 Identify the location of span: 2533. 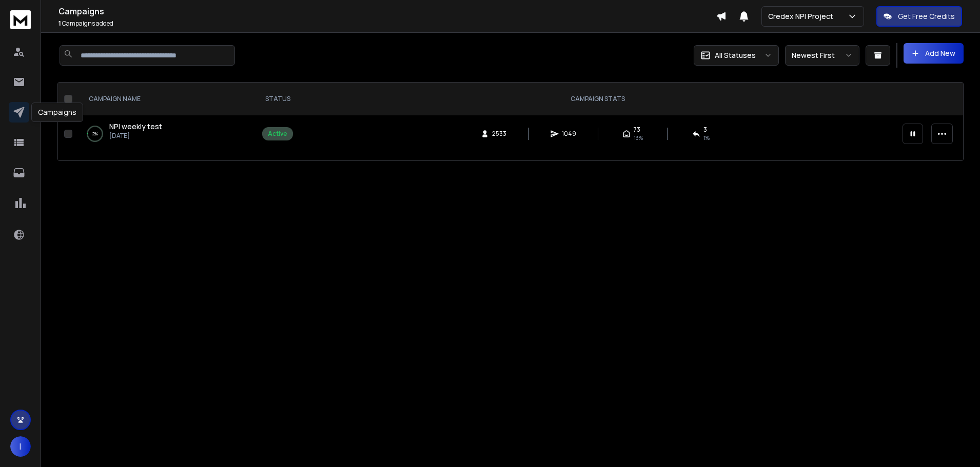
(499, 134).